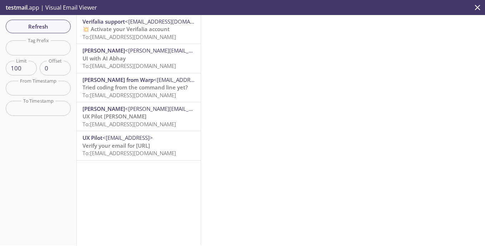 This screenshot has width=485, height=246. I want to click on span: UX Pilot, so click(93, 138).